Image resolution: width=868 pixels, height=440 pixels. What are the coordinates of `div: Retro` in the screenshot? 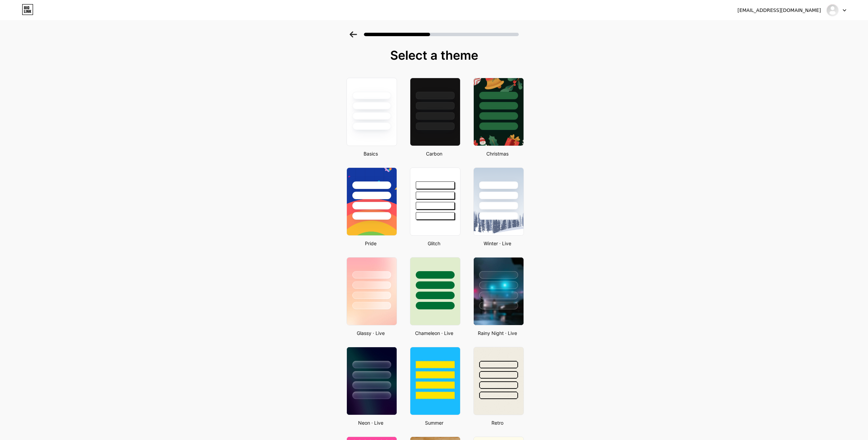 It's located at (497, 423).